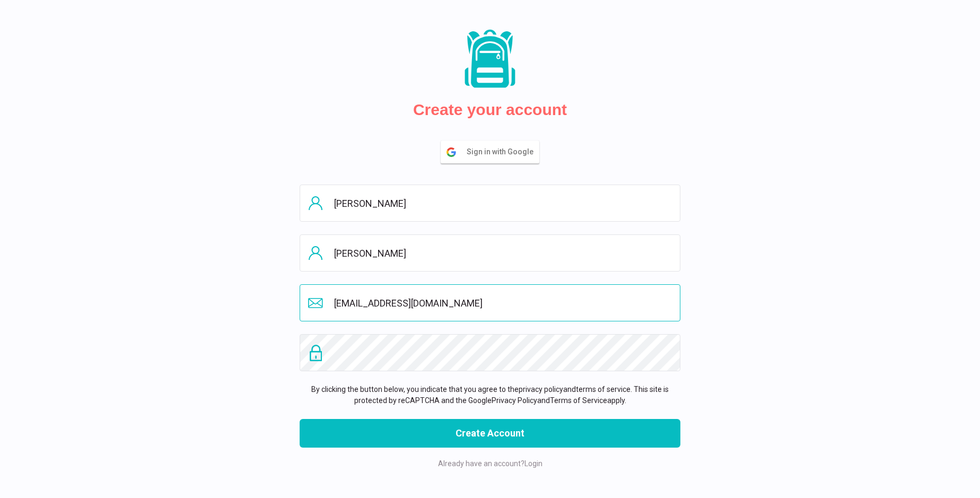 The image size is (980, 498). Describe the element at coordinates (490, 110) in the screenshot. I see `h2: Create your account` at that location.